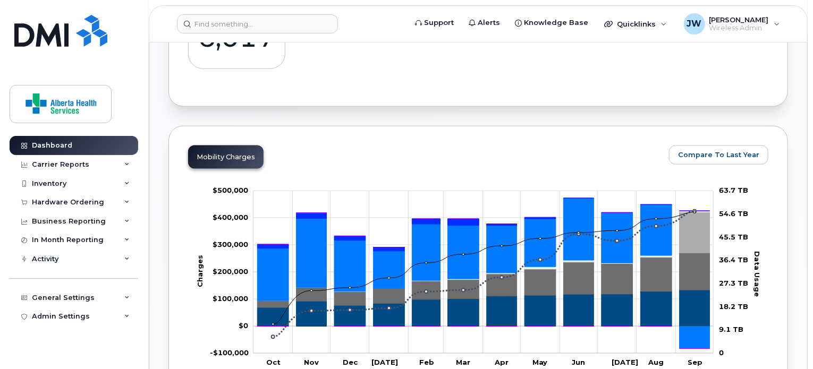  I want to click on tspan: 36.4 TB, so click(733, 260).